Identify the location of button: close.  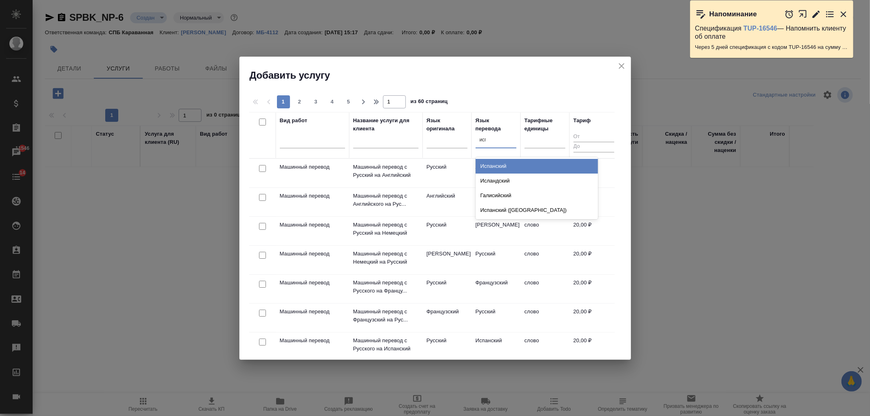
(621, 66).